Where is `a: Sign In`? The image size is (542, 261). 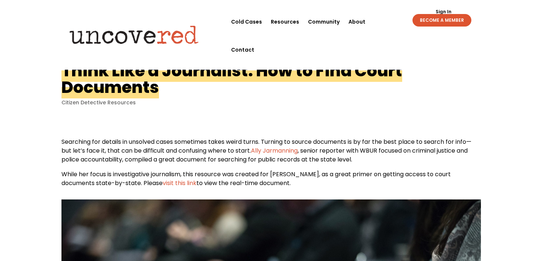 a: Sign In is located at coordinates (444, 12).